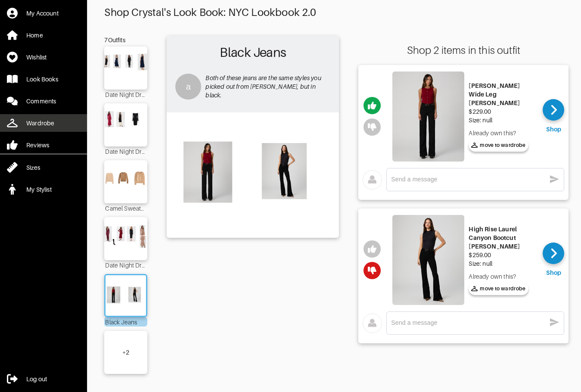 This screenshot has height=392, width=581. What do you see at coordinates (33, 167) in the screenshot?
I see `div: Sizes` at bounding box center [33, 167].